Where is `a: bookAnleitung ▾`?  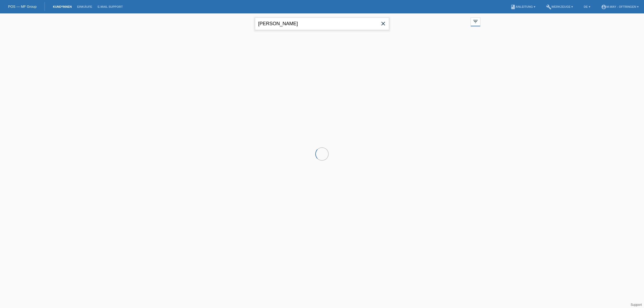
a: bookAnleitung ▾ is located at coordinates (523, 7).